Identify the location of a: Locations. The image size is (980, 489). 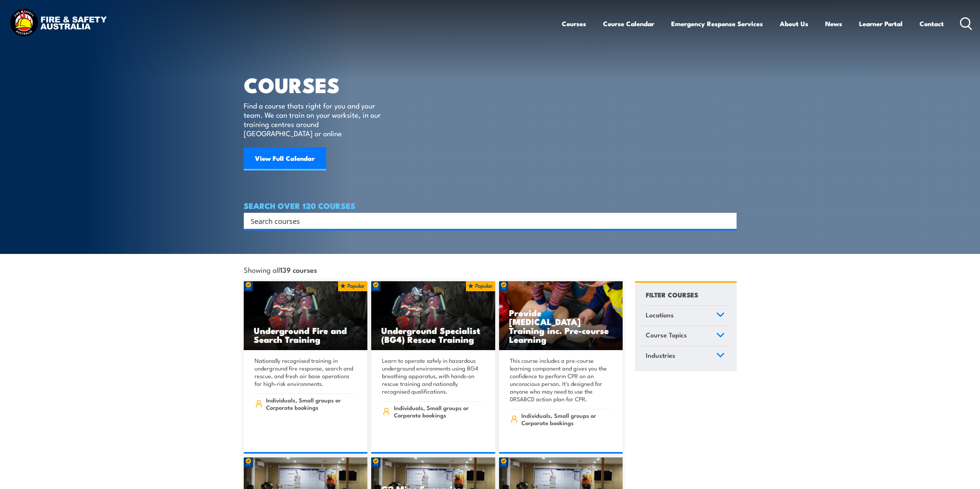
(685, 316).